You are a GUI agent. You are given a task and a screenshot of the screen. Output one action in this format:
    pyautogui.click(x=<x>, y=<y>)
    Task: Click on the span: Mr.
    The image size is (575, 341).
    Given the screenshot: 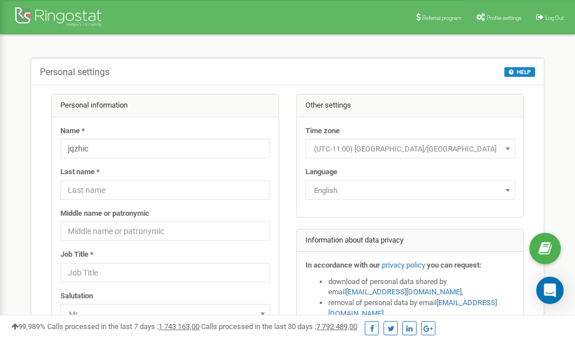 What is the action you would take?
    pyautogui.click(x=165, y=314)
    